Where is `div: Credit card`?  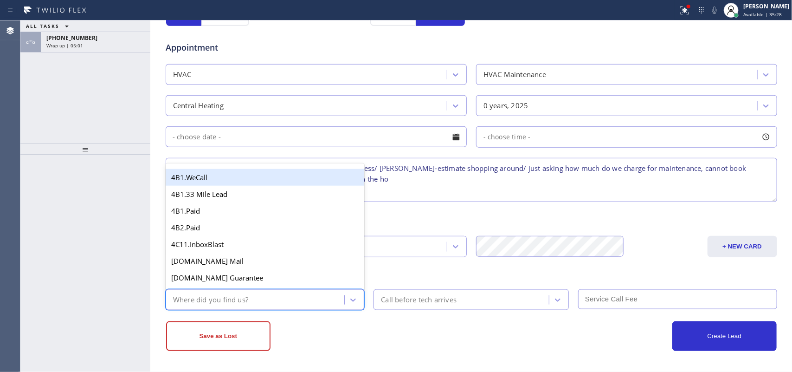 div: Credit card is located at coordinates (472, 219).